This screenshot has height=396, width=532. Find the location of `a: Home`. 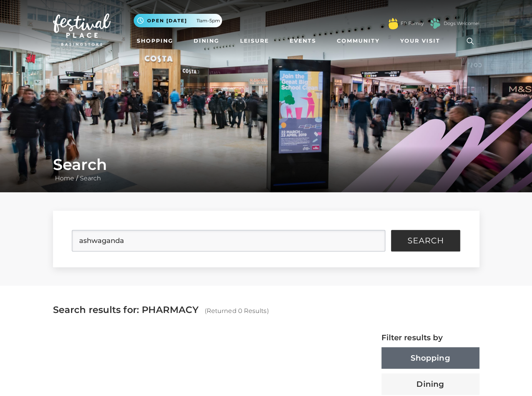

a: Home is located at coordinates (65, 178).